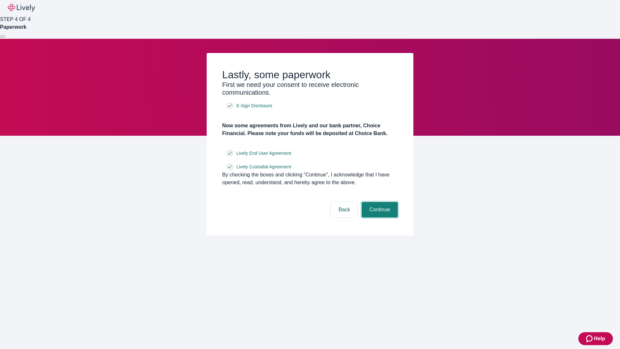 The image size is (620, 349). I want to click on img: Lively, so click(21, 8).